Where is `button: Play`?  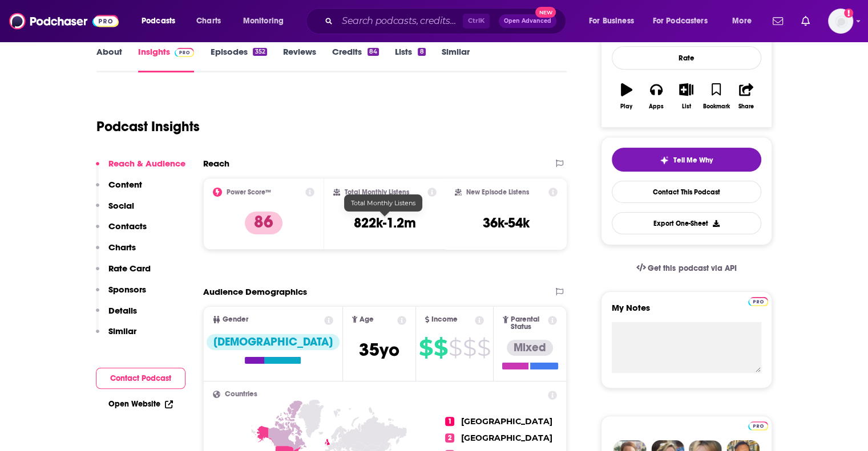
button: Play is located at coordinates (626, 96).